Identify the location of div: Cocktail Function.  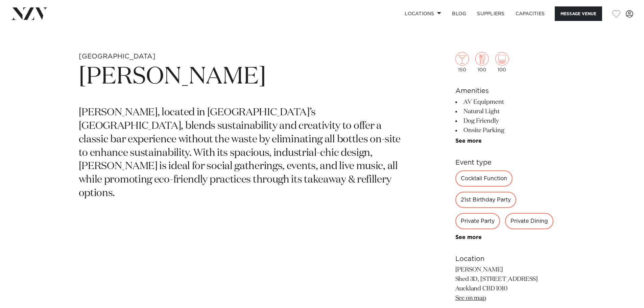
(484, 179).